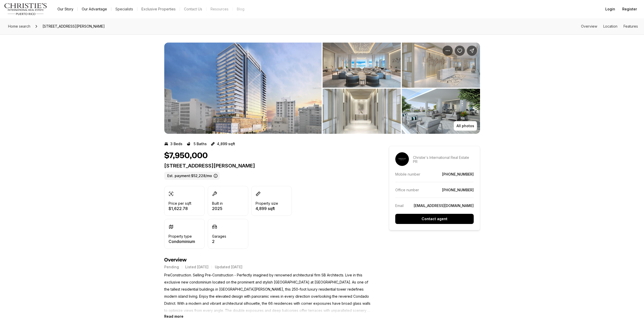 The height and width of the screenshot is (322, 644). Describe the element at coordinates (611, 26) in the screenshot. I see `a: Skip to: Location` at that location.